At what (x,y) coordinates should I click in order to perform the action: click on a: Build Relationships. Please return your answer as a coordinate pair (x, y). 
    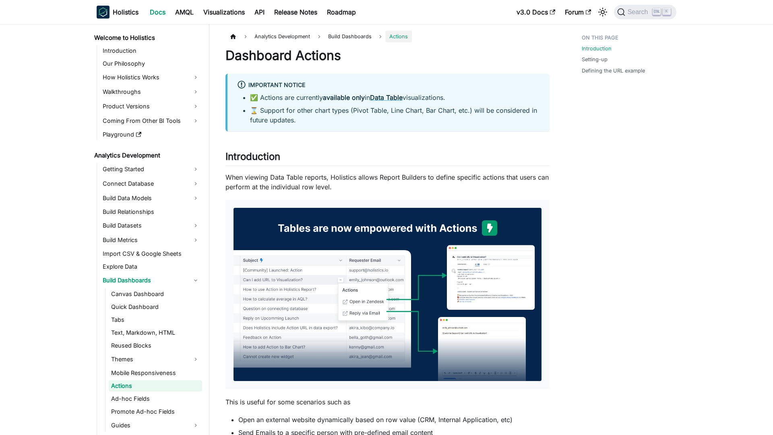
    Looking at the image, I should click on (151, 212).